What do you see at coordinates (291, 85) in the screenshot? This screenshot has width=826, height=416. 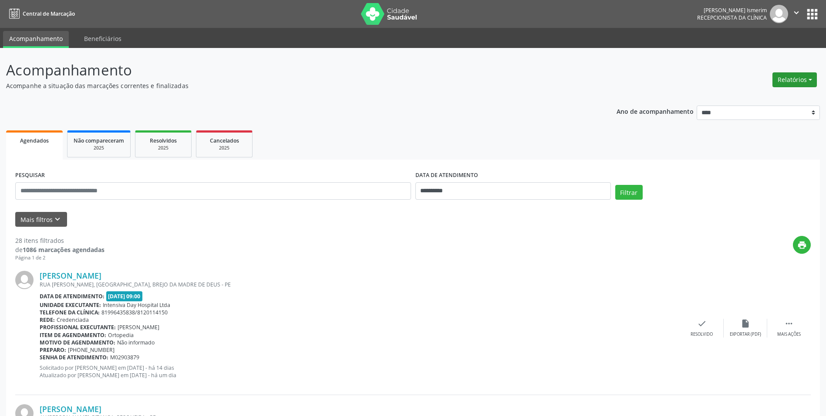 I see `p: Acompanhe a situação das marcações correntes e finalizadas` at bounding box center [291, 85].